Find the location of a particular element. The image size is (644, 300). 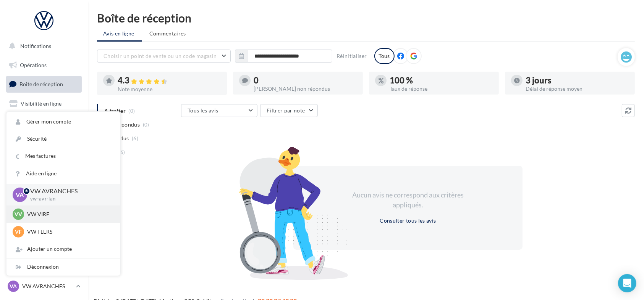

span: Opérations is located at coordinates (33, 65).